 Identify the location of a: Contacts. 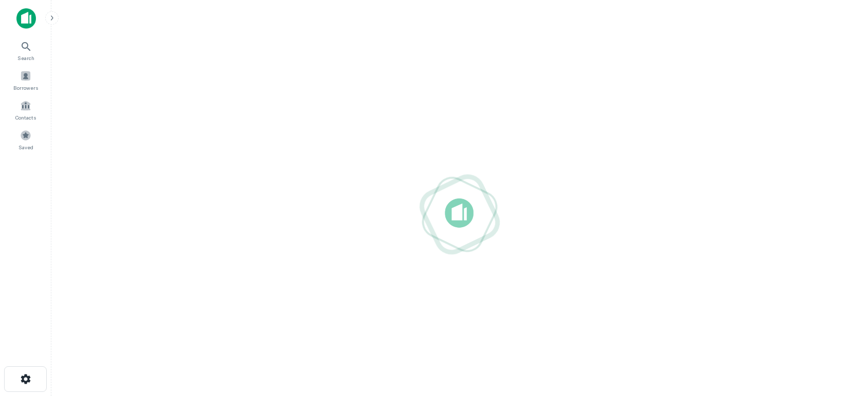
(26, 110).